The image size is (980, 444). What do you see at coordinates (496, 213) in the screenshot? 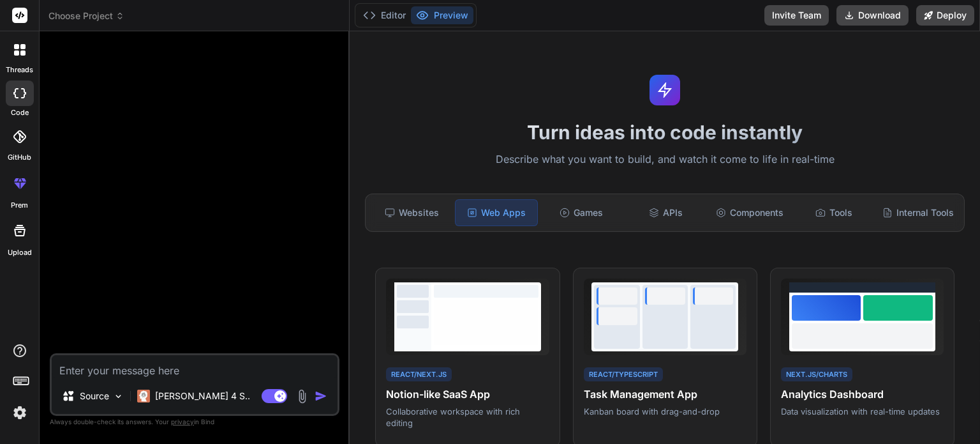
I see `div: Web Apps` at bounding box center [496, 213].